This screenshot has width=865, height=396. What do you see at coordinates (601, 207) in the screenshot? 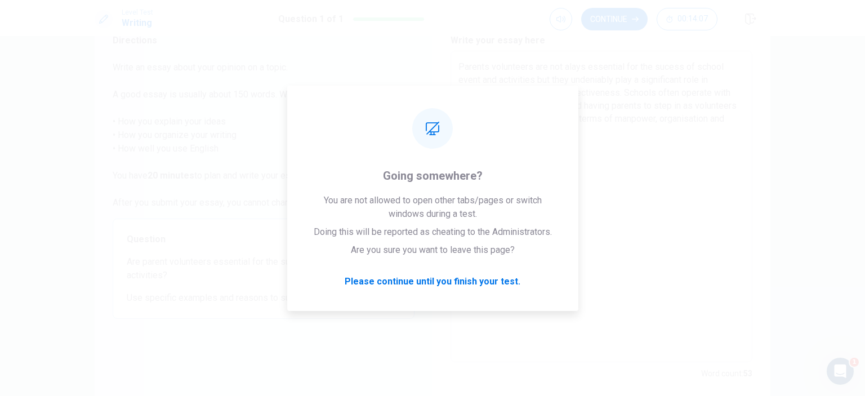
I see `textarea: Parents volunteers are not alays essential for the sucess of school event and activities but they...` at bounding box center [601, 207].